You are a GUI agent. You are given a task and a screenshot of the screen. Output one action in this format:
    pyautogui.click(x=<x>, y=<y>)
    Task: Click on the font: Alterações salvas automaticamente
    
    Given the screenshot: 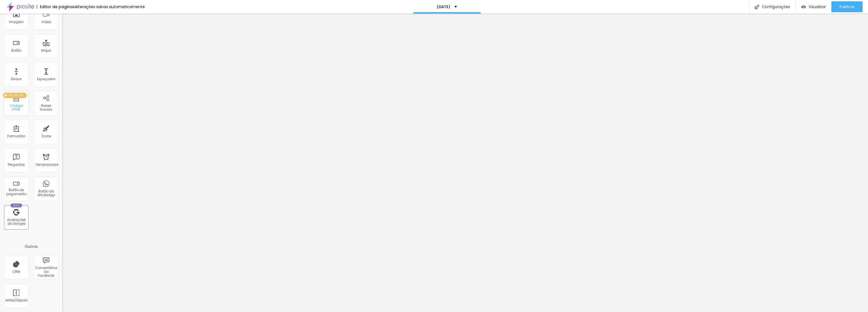 What is the action you would take?
    pyautogui.click(x=110, y=6)
    